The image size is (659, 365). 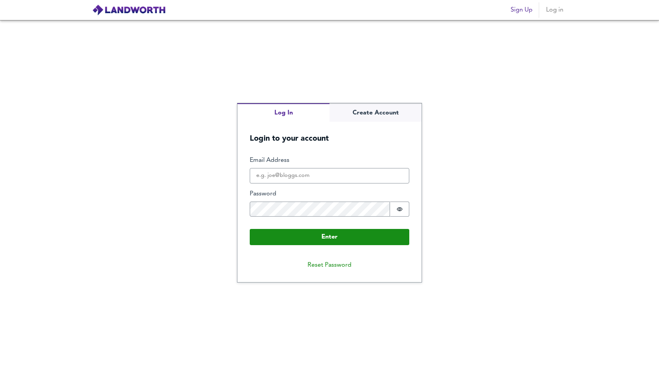 I want to click on button: Reset Password, so click(x=330, y=265).